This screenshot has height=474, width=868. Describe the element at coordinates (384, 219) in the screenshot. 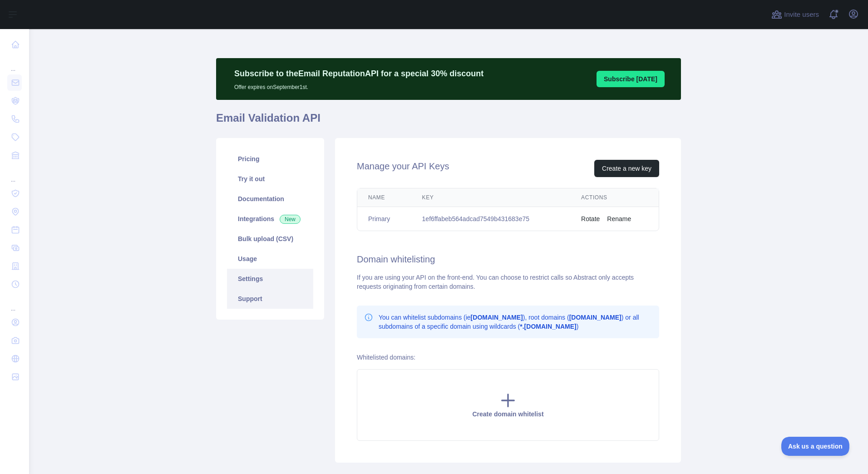

I see `td: Primary` at that location.